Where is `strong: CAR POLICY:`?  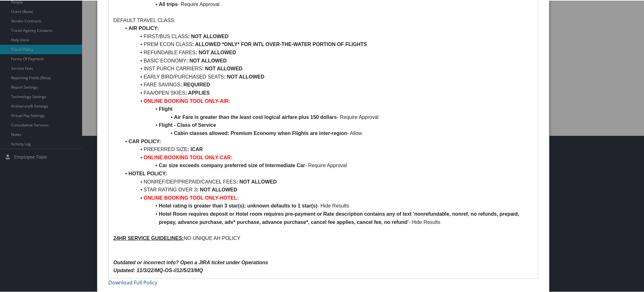 strong: CAR POLICY: is located at coordinates (144, 141).